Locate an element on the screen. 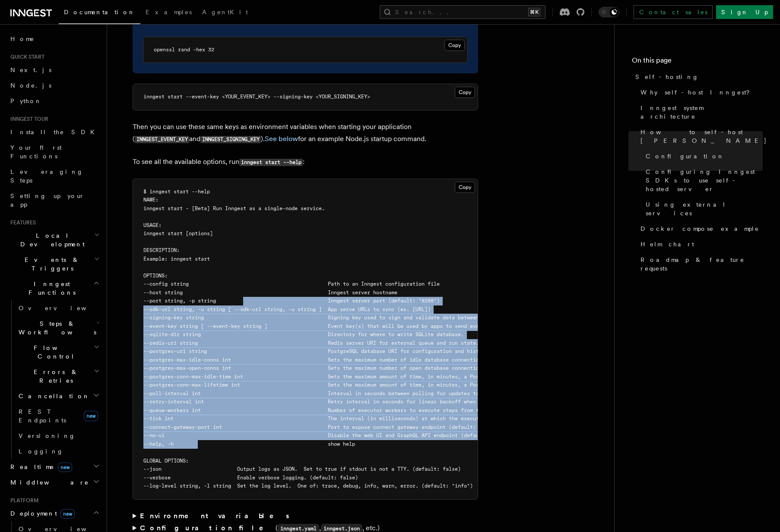 The height and width of the screenshot is (532, 780). span: Install the SDK is located at coordinates (55, 132).